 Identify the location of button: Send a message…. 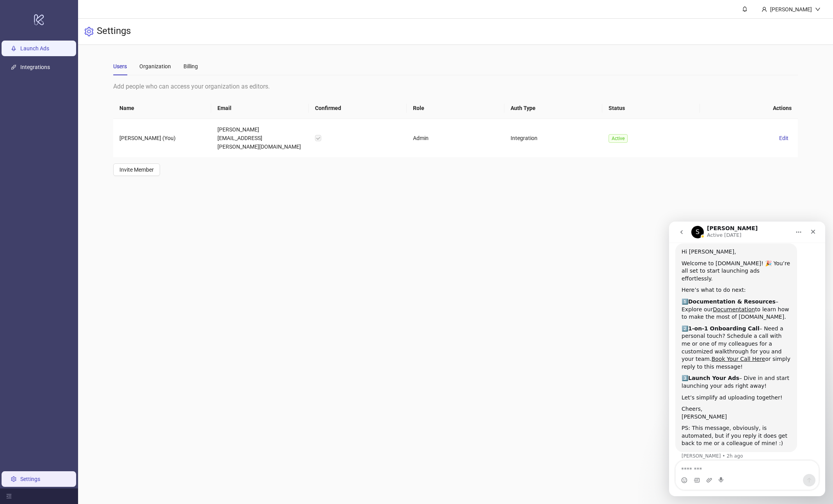
(140, 259).